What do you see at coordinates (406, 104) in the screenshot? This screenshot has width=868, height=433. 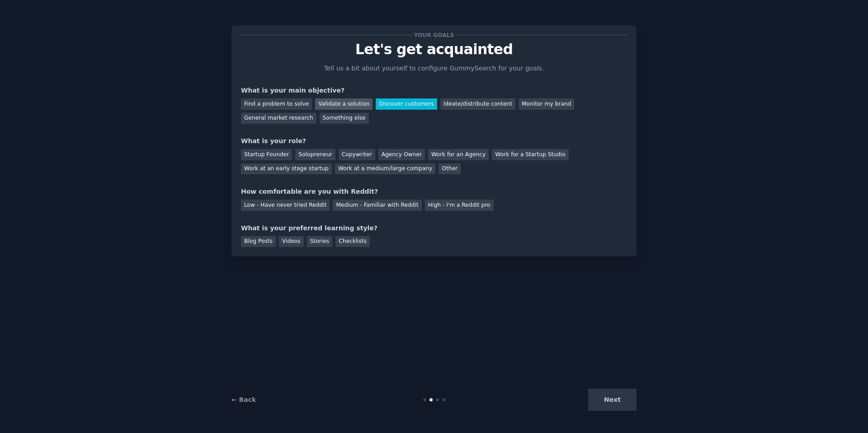 I see `div: Discover customers` at bounding box center [406, 104].